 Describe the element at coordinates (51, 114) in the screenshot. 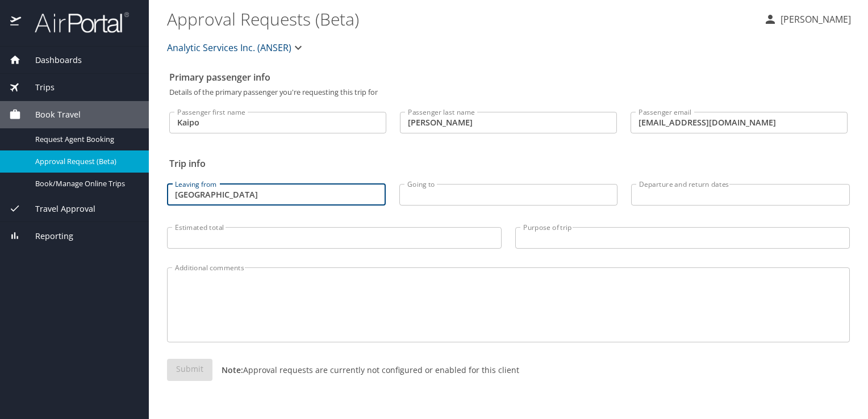

I see `span: Book Travel` at that location.